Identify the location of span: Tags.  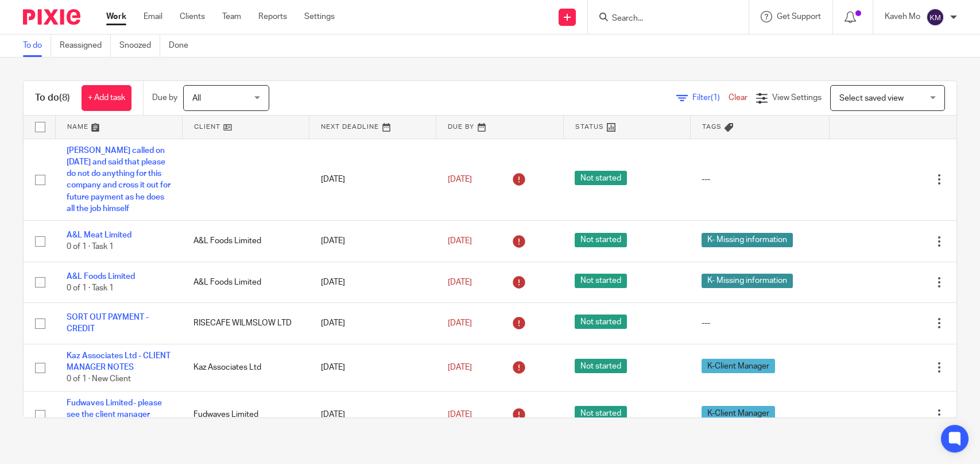
(712, 126).